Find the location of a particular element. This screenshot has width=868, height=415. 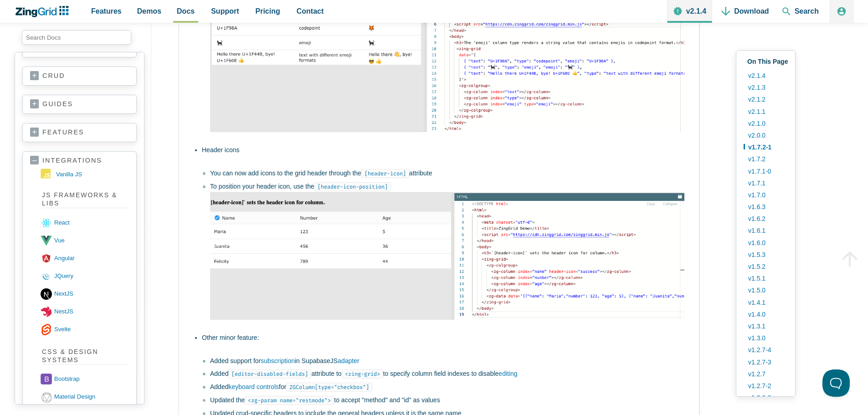

a: v1.2.7-2 is located at coordinates (766, 386).